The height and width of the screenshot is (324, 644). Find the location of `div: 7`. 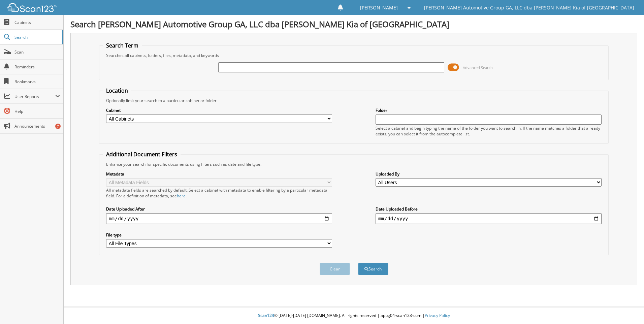

div: 7 is located at coordinates (58, 126).